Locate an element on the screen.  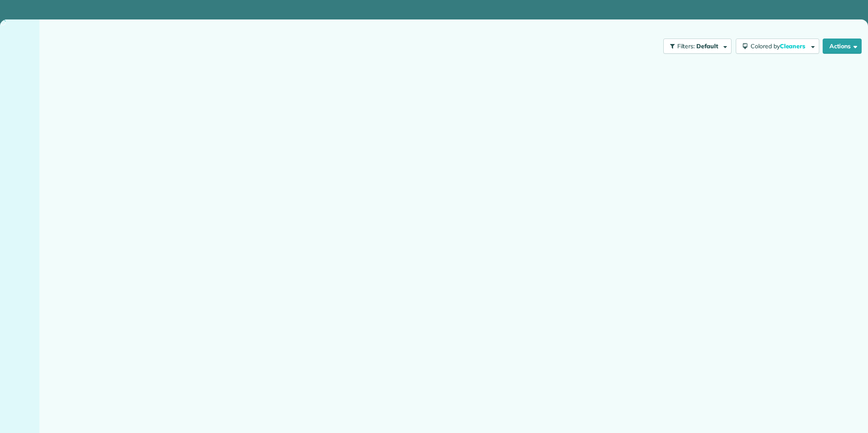
button: Actions is located at coordinates (842, 46).